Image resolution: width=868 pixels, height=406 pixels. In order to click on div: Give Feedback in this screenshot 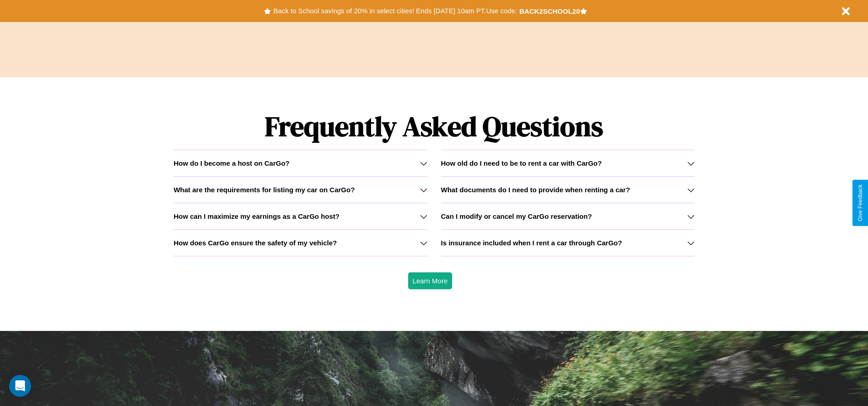, I will do `click(860, 203)`.